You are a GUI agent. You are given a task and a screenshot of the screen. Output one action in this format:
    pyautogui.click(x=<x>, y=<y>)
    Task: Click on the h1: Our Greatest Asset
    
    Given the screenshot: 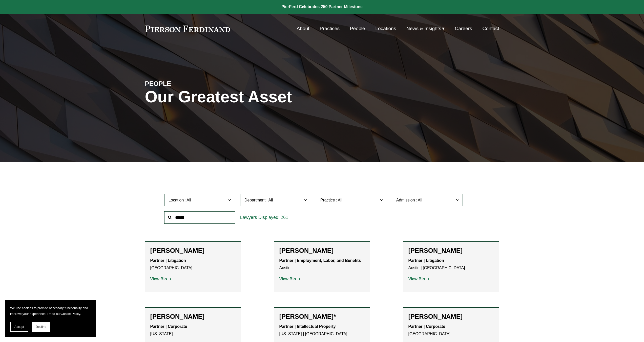 What is the action you would take?
    pyautogui.click(x=263, y=97)
    